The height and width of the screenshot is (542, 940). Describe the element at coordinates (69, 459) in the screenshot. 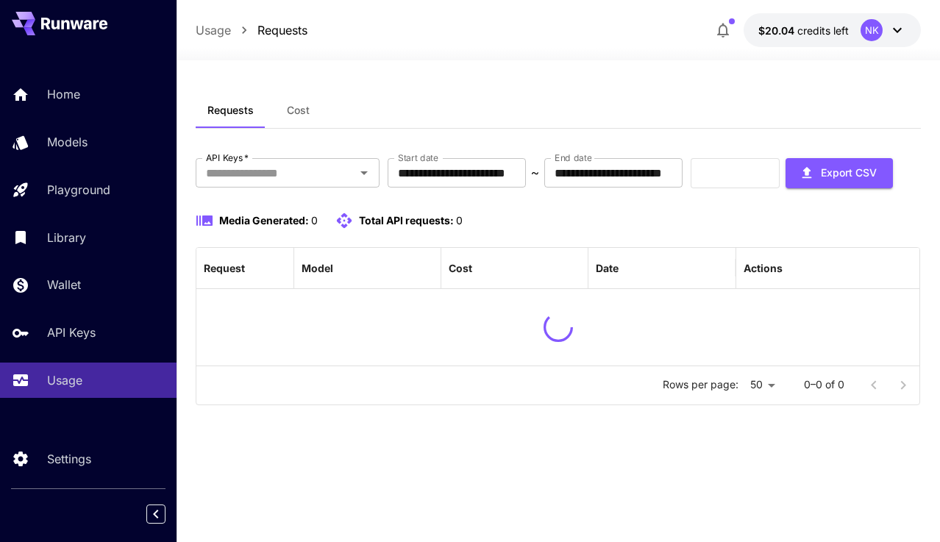

I see `p: Settings` at that location.